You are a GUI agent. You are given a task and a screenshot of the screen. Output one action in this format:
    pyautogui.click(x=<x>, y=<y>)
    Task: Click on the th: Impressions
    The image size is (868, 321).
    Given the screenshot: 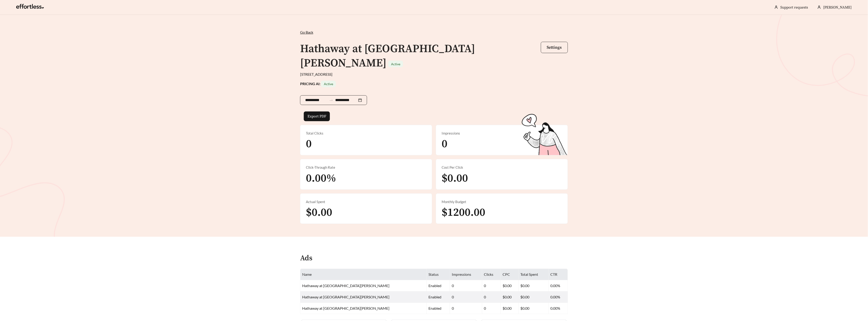 What is the action you would take?
    pyautogui.click(x=467, y=274)
    